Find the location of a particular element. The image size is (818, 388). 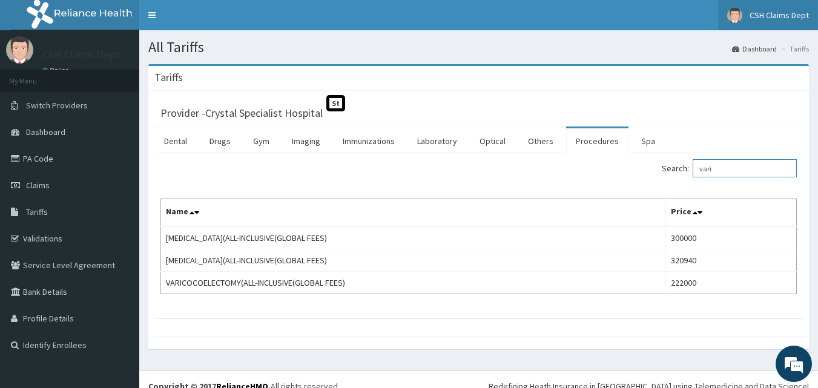

h3: Provider - Crystal Specialist Hospital is located at coordinates (242, 113).